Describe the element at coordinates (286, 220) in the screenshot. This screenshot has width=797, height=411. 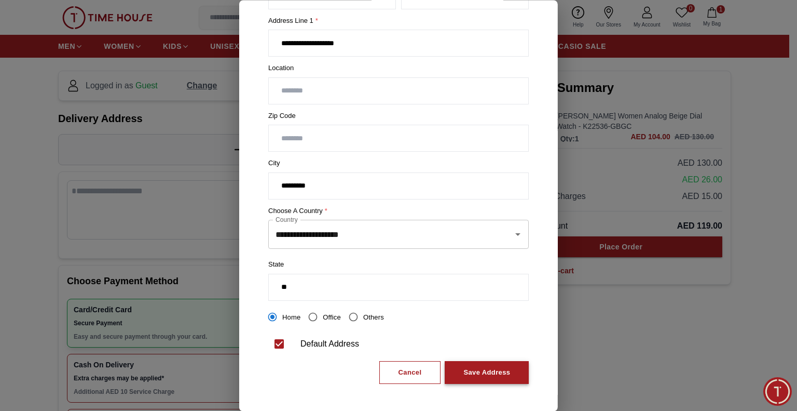
I see `label: Country` at that location.